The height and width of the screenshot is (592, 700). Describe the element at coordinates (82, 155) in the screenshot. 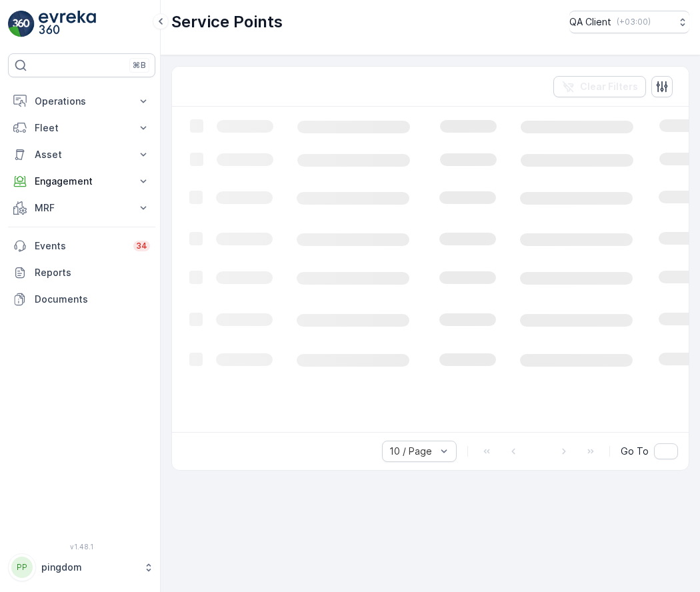

I see `p: Asset` at that location.